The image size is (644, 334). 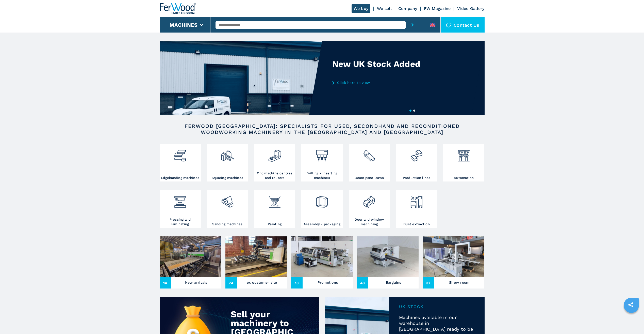 I want to click on h3: Bargains, so click(x=393, y=282).